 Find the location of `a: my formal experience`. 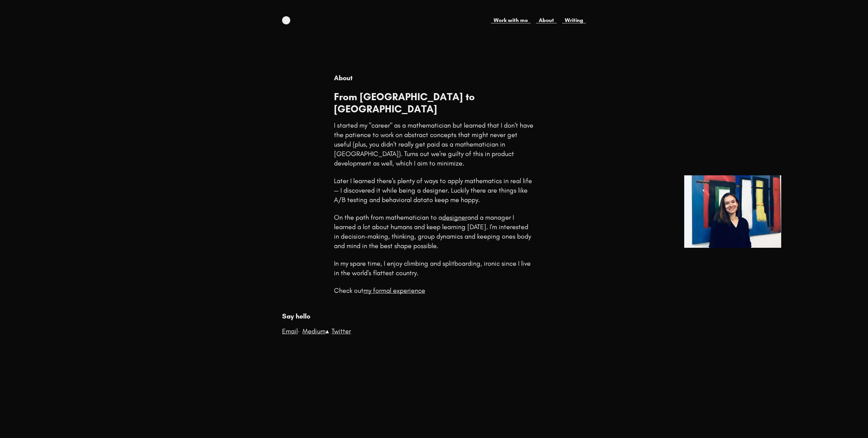

a: my formal experience is located at coordinates (394, 290).